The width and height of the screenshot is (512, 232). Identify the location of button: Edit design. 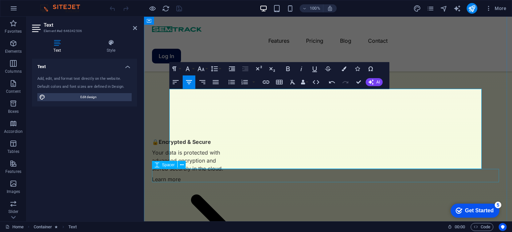
(84, 97).